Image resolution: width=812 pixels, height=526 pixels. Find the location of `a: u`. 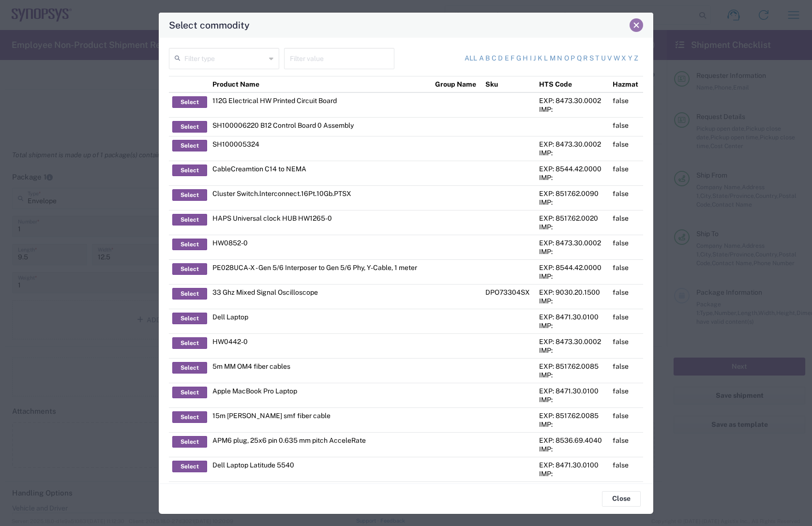

a: u is located at coordinates (604, 59).